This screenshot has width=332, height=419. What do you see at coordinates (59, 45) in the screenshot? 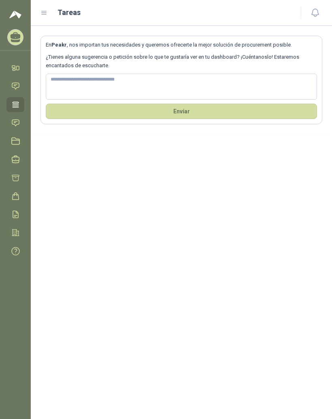
I see `b: Peakr` at bounding box center [59, 45].